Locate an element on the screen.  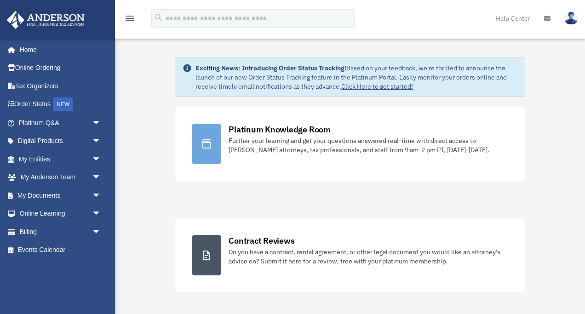
a: Contract Reviews Do you have a contract, rental agreement, or other legal document you would like... is located at coordinates (350, 255).